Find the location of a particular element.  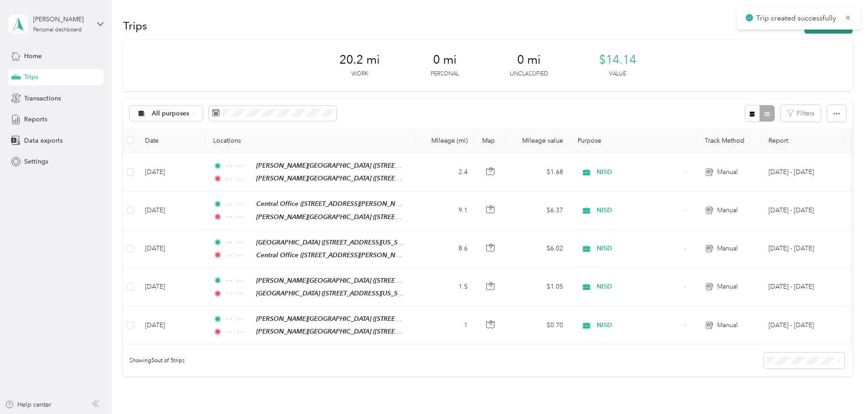

div: Personal dashboard is located at coordinates (57, 30).